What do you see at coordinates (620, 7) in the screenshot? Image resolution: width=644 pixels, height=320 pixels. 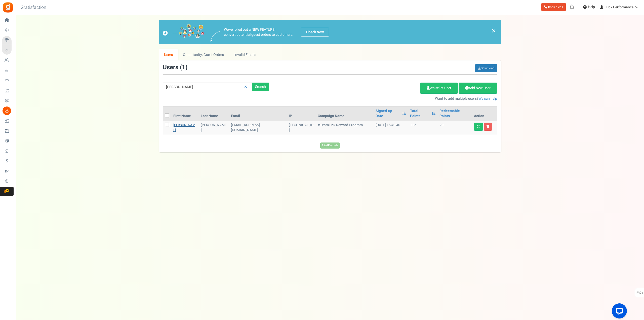 I see `span: Tick Performance` at bounding box center [620, 7].